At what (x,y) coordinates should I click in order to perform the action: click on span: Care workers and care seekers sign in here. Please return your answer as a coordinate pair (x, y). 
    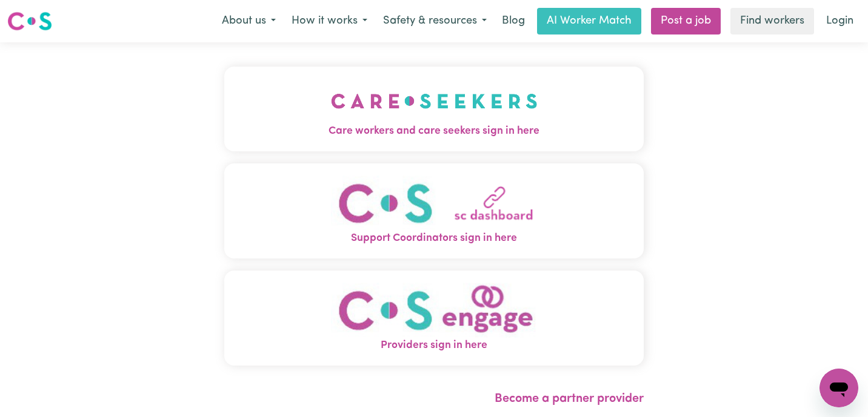
    Looking at the image, I should click on (434, 132).